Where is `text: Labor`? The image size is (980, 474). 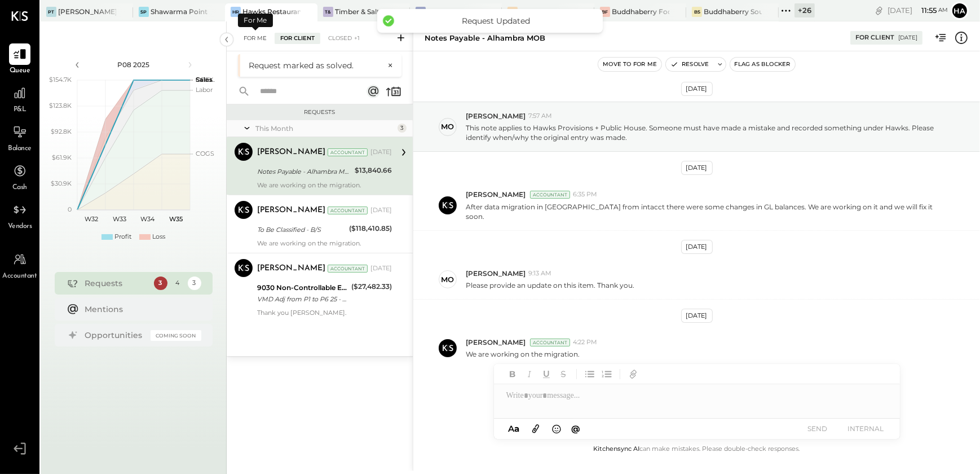
text: Labor is located at coordinates (204, 90).